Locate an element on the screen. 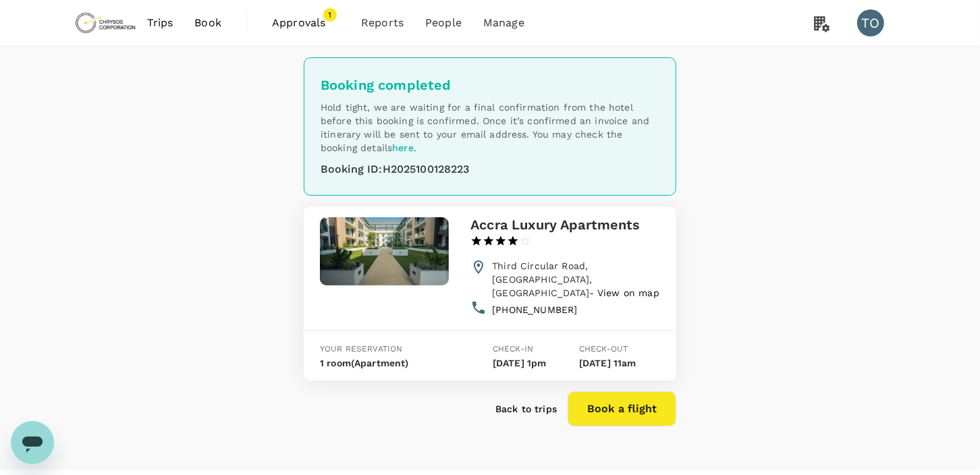 This screenshot has width=980, height=475. button: Book a flight is located at coordinates (621, 409).